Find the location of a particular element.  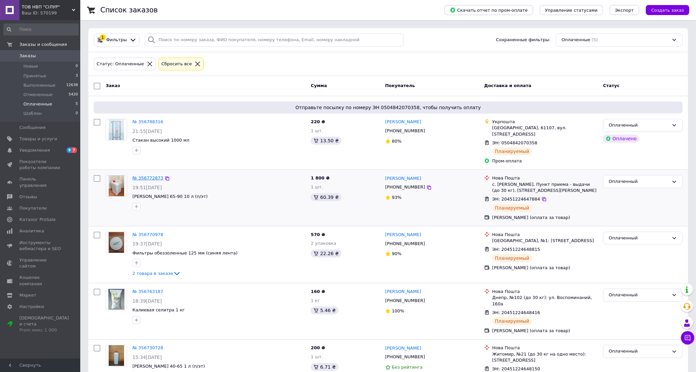

span: 7 is located at coordinates (74, 150).